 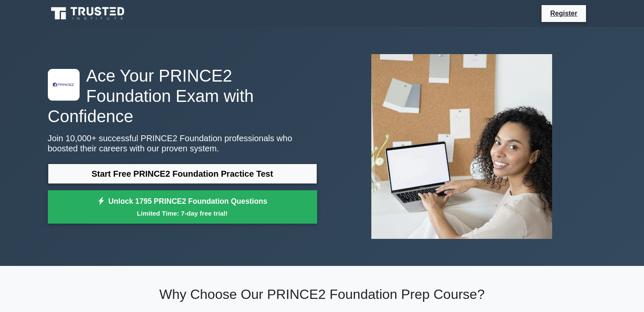 What do you see at coordinates (183, 213) in the screenshot?
I see `small: Limited Time: 7-day free trial!` at bounding box center [183, 213].